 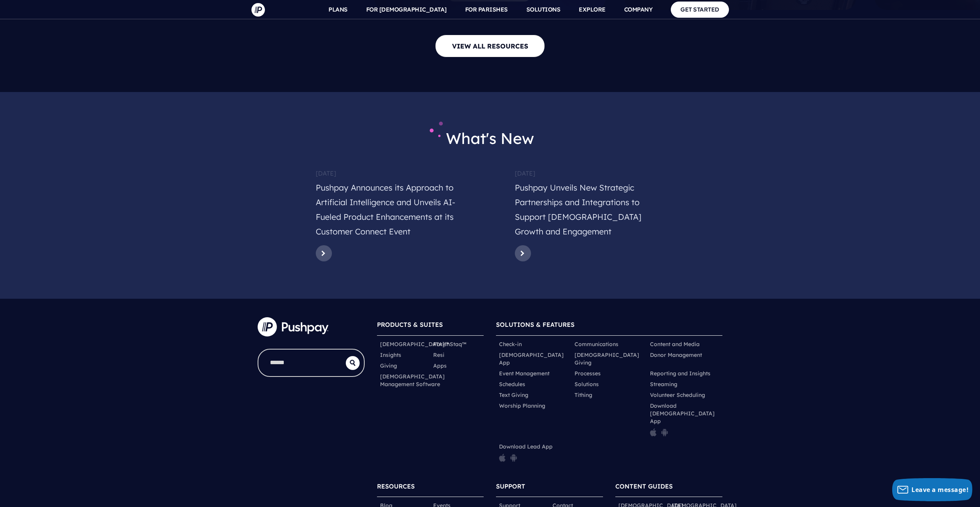 I want to click on a: Volunteer Scheduling, so click(x=677, y=395).